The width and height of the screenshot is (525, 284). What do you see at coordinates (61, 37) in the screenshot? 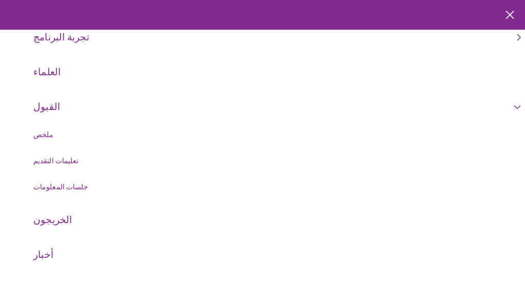
I see `font: تجربة البرنامج` at bounding box center [61, 37].